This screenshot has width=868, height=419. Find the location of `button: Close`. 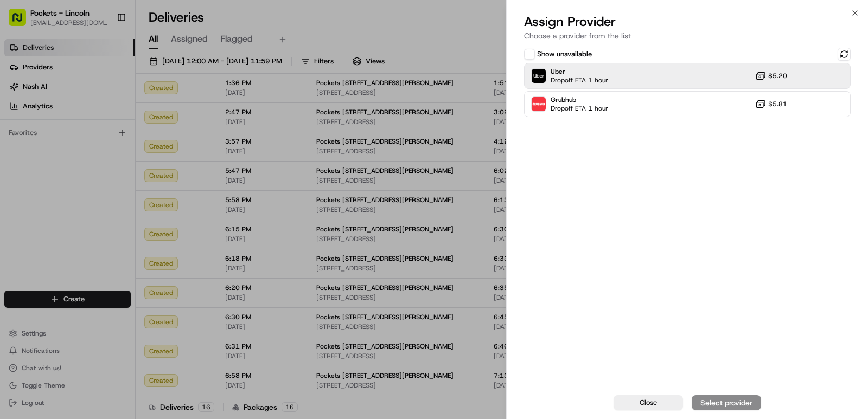

button: Close is located at coordinates (648, 403).